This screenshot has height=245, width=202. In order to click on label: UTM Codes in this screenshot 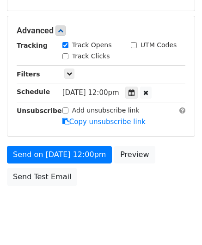, I will do `click(159, 45)`.